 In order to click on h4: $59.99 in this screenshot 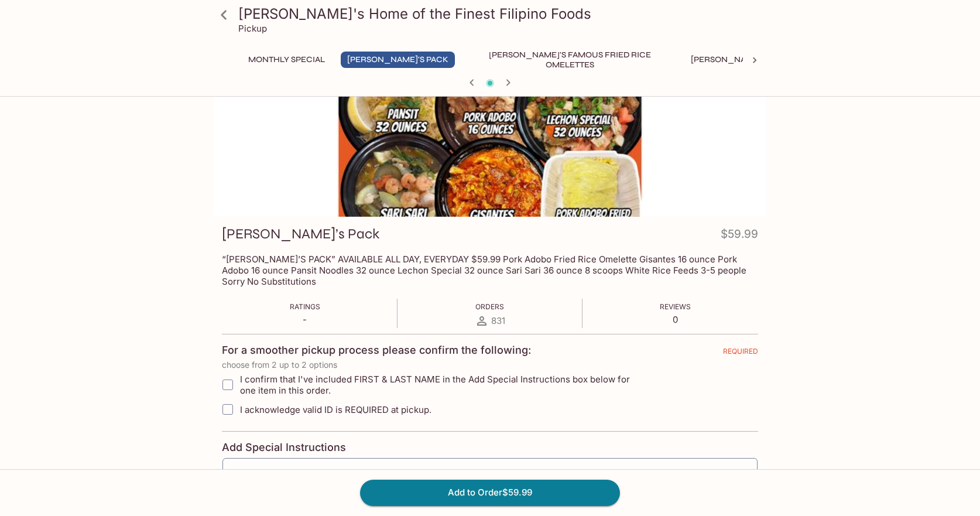, I will do `click(739, 236)`.